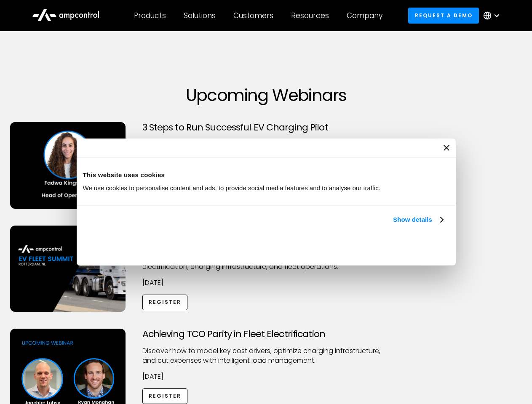 The height and width of the screenshot is (404, 532). Describe the element at coordinates (150, 16) in the screenshot. I see `div: Products` at that location.